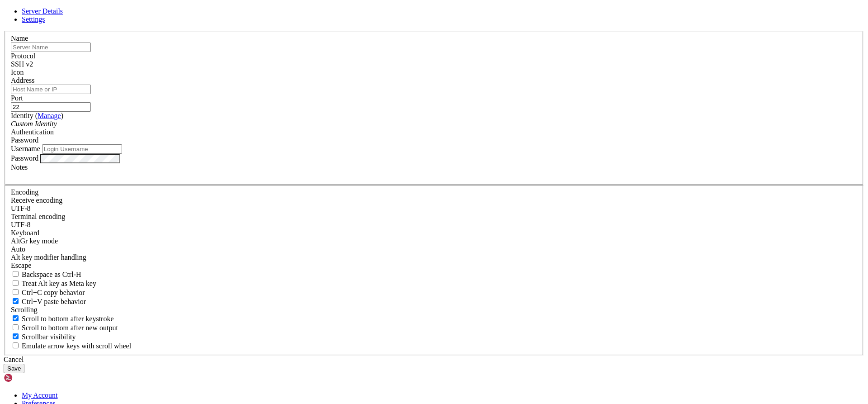 The image size is (868, 404). Describe the element at coordinates (26, 149) in the screenshot. I see `label: Username` at that location.